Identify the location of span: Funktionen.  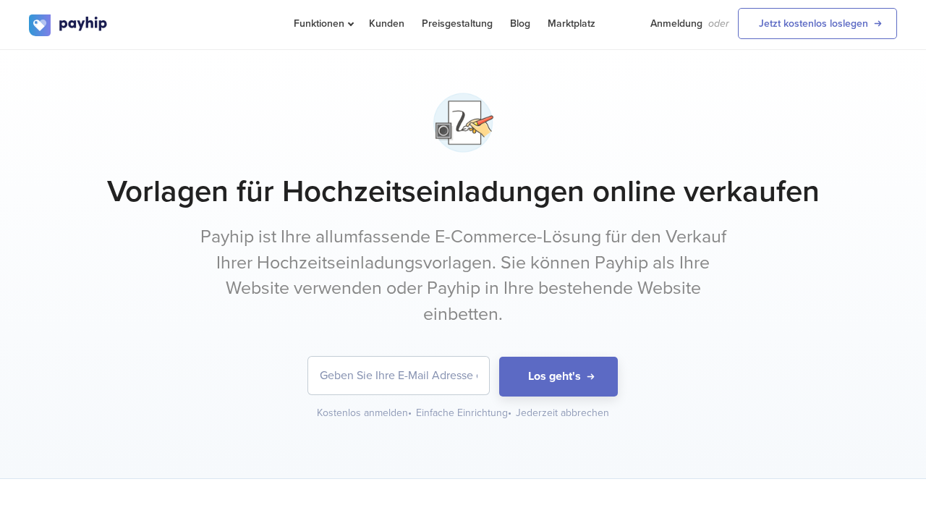
(322, 23).